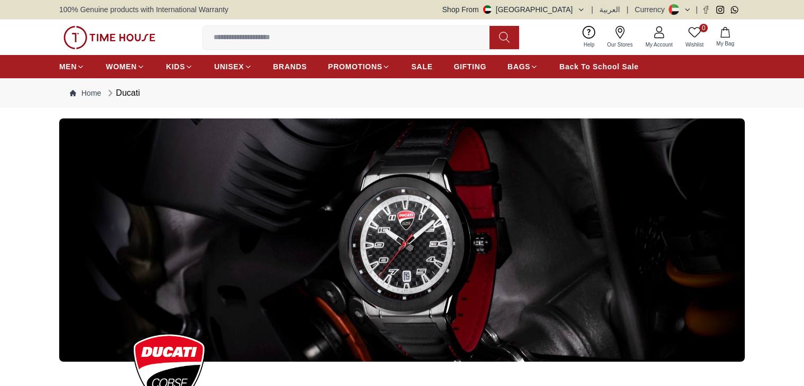 This screenshot has width=804, height=386. Describe the element at coordinates (290, 67) in the screenshot. I see `span: BRANDS` at that location.